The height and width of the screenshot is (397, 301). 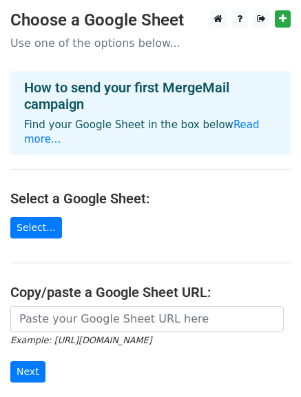 What do you see at coordinates (150, 199) in the screenshot?
I see `h4: Select a Google Sheet:` at bounding box center [150, 199].